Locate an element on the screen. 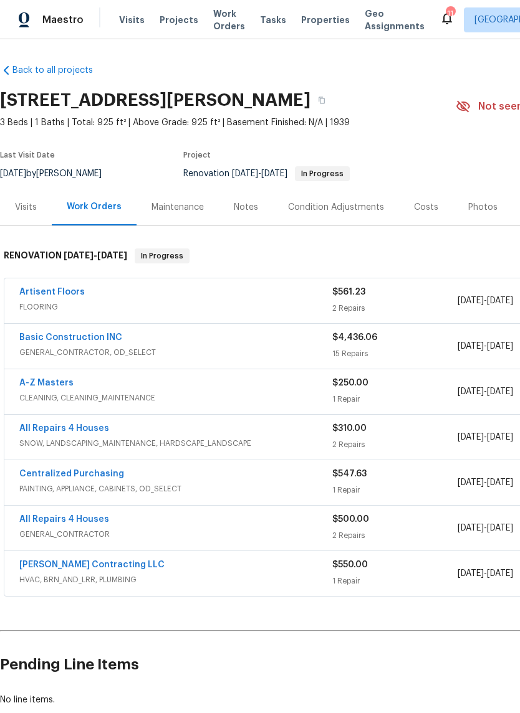 This screenshot has width=520, height=713. span: Projects is located at coordinates (179, 20).